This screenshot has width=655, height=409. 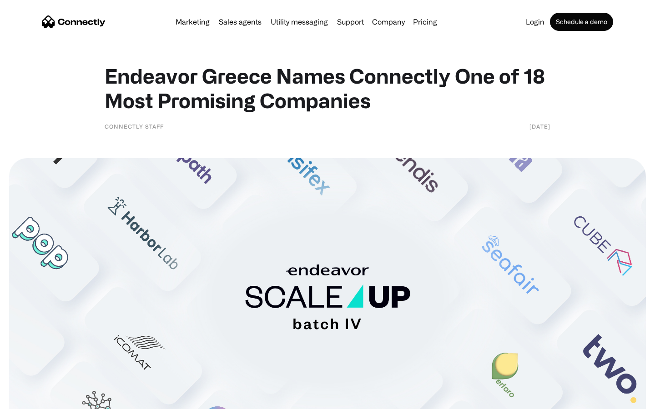 What do you see at coordinates (299, 22) in the screenshot?
I see `a: Utility messaging` at bounding box center [299, 22].